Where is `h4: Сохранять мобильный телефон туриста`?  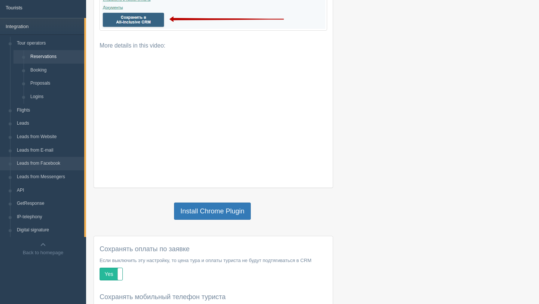 h4: Сохранять мобильный телефон туриста is located at coordinates (213, 297).